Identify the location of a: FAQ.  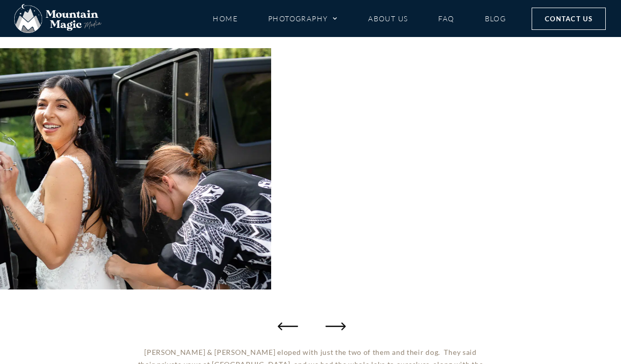
(446, 18).